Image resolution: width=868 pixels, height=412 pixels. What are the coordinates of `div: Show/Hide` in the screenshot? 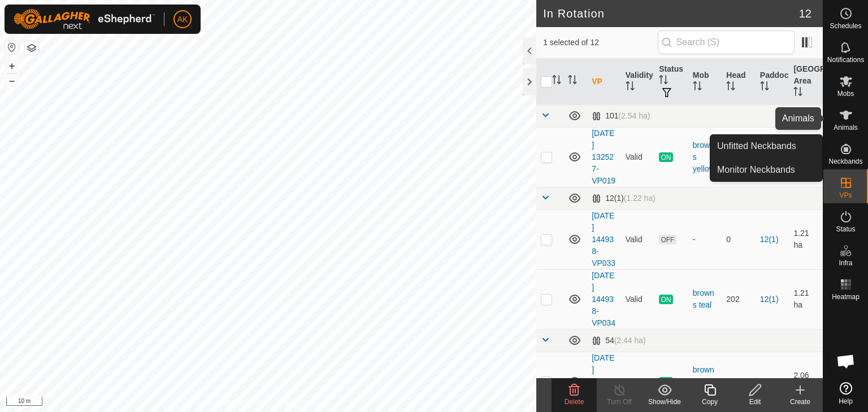 It's located at (664, 402).